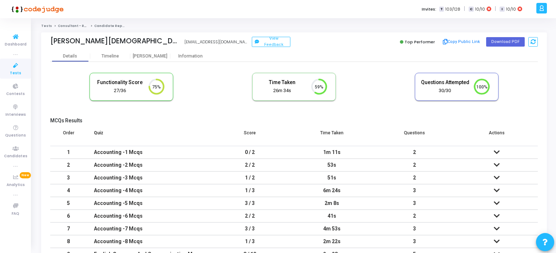 This screenshot has width=556, height=253. I want to click on span: Analytics, so click(16, 185).